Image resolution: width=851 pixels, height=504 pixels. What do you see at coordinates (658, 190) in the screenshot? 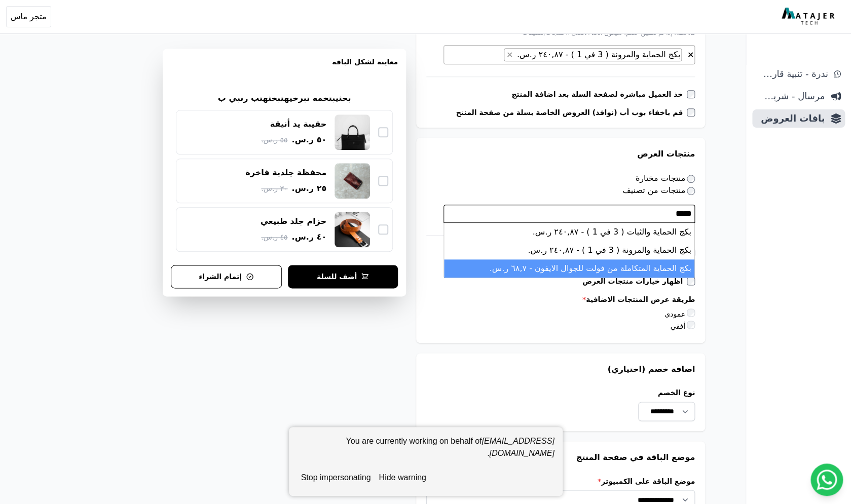
I see `label: منتجات من تصنيف` at bounding box center [658, 190].